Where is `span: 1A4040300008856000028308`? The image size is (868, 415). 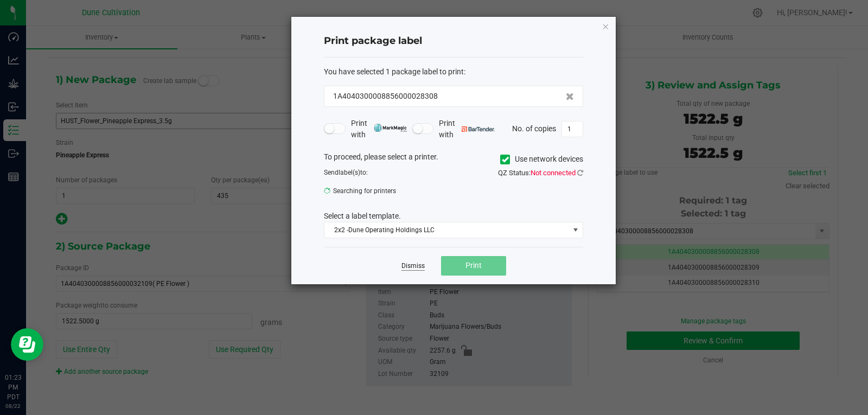
span: 1A4040300008856000028308 is located at coordinates (385, 96).